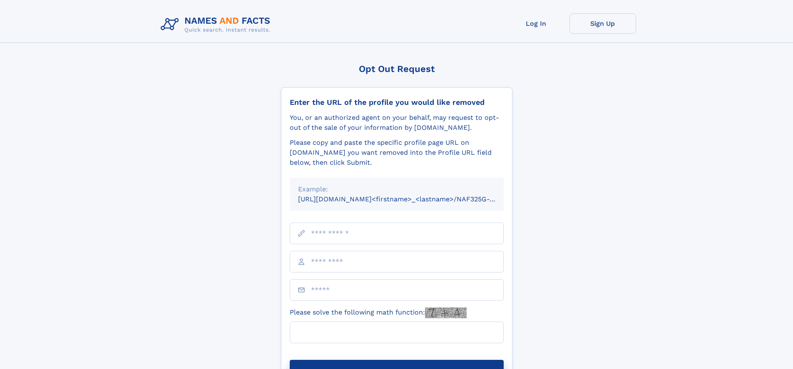  What do you see at coordinates (378, 313) in the screenshot?
I see `label: Please solve the following math function:` at bounding box center [378, 313].